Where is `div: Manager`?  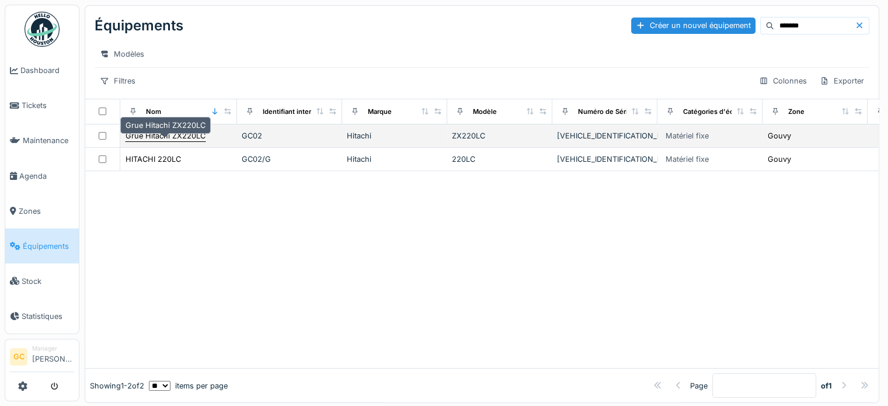 div: Manager is located at coordinates (53, 348).